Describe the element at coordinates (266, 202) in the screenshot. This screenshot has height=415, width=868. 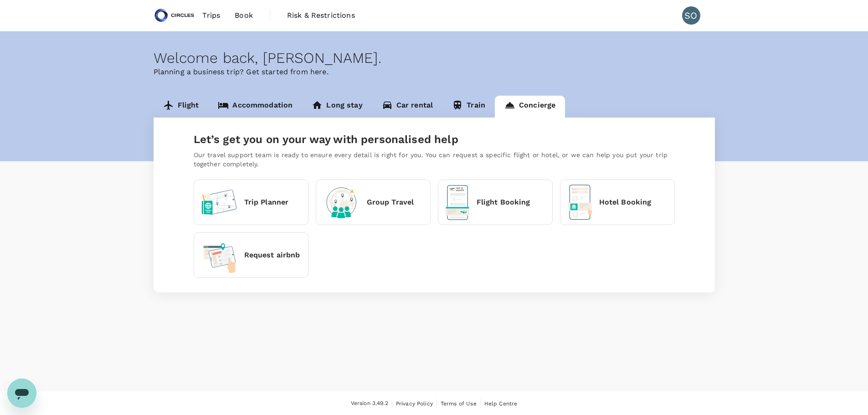
I see `p: Trip Planner` at that location.